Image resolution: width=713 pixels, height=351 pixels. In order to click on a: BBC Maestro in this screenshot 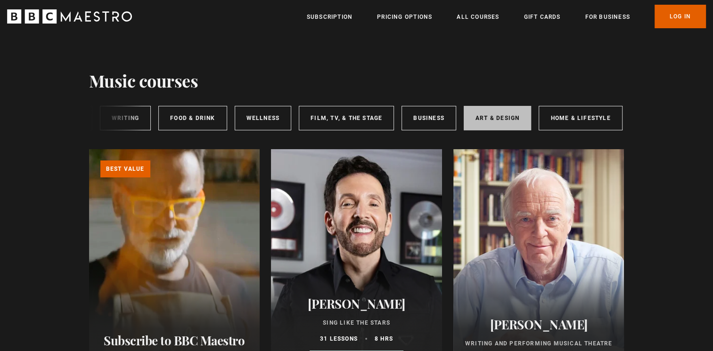, I will do `click(69, 16)`.